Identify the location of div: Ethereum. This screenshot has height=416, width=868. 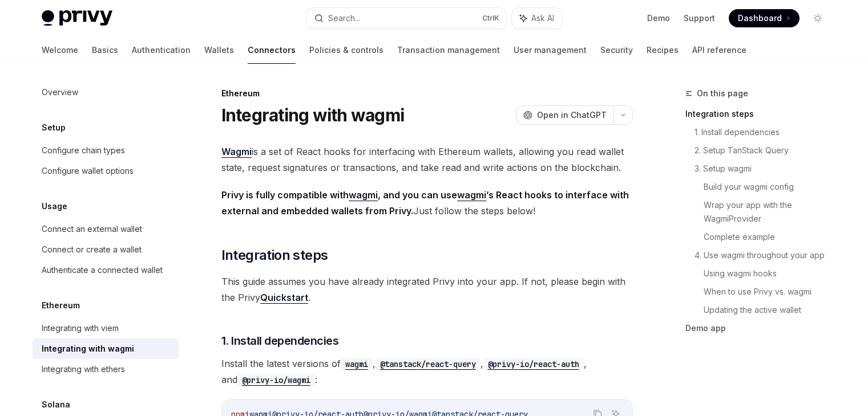
(427, 93).